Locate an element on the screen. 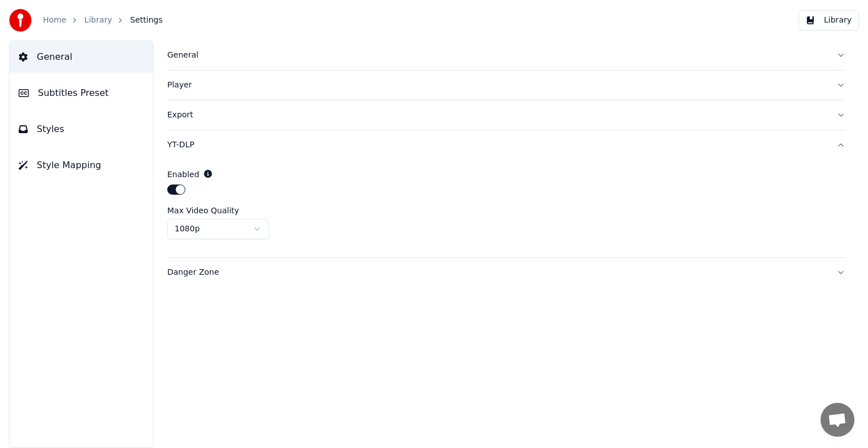 This screenshot has width=868, height=448. button: YT-DLP is located at coordinates (506, 145).